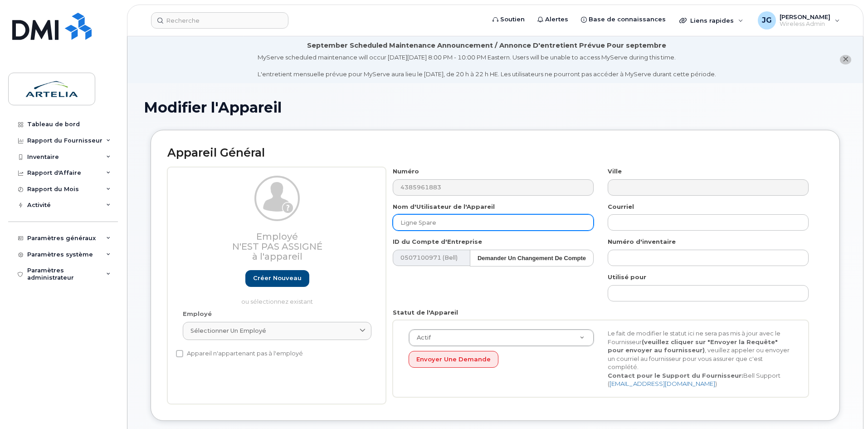 This screenshot has width=868, height=429. Describe the element at coordinates (532, 258) in the screenshot. I see `button: Demander un Changement de Compte` at that location.